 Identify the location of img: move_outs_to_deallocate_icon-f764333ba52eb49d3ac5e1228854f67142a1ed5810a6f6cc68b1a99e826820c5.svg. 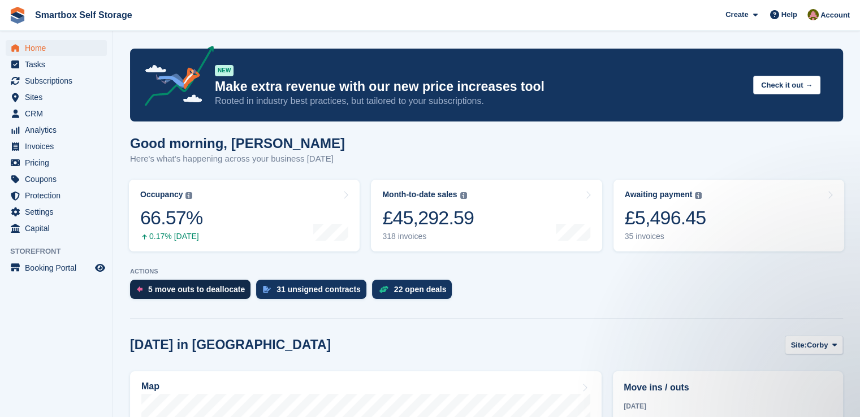
(140, 290).